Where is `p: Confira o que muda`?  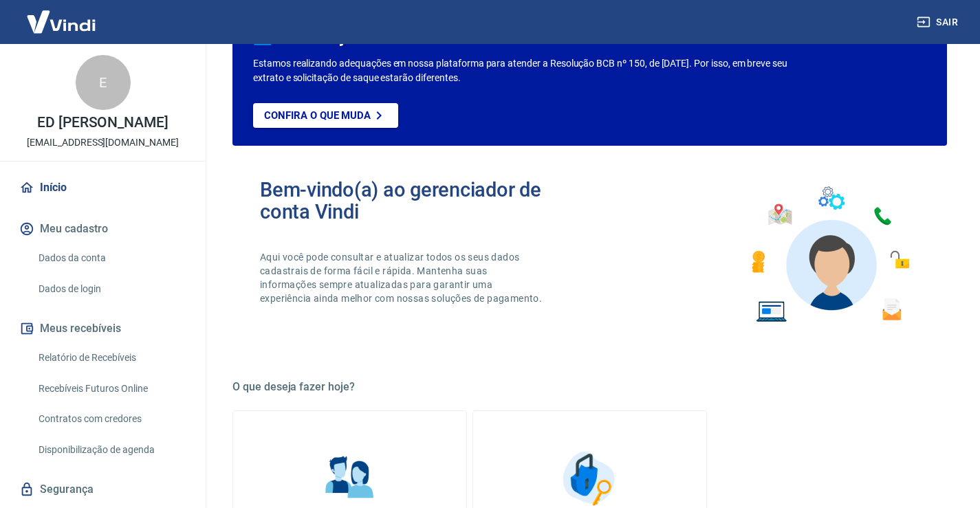
p: Confira o que muda is located at coordinates (317, 115).